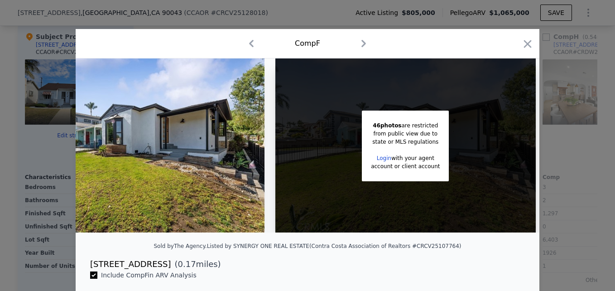 This screenshot has height=291, width=615. What do you see at coordinates (187, 263) in the screenshot?
I see `span: 0.17` at bounding box center [187, 263].